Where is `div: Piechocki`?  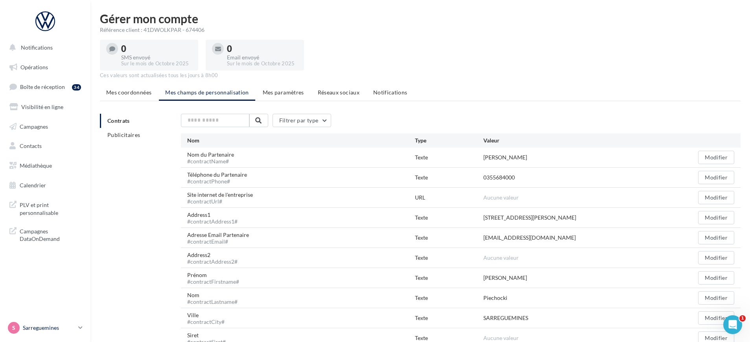
div: Piechocki is located at coordinates (495, 298).